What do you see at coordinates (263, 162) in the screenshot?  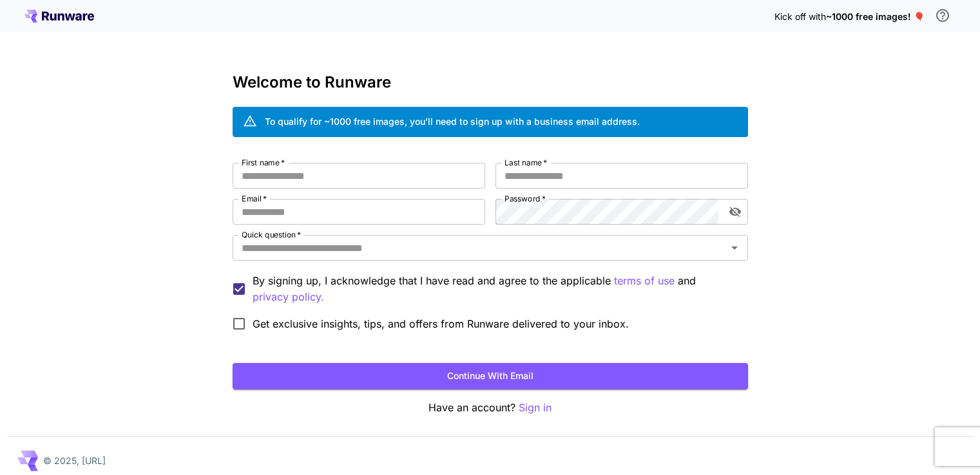 I see `label: First name` at bounding box center [263, 162].